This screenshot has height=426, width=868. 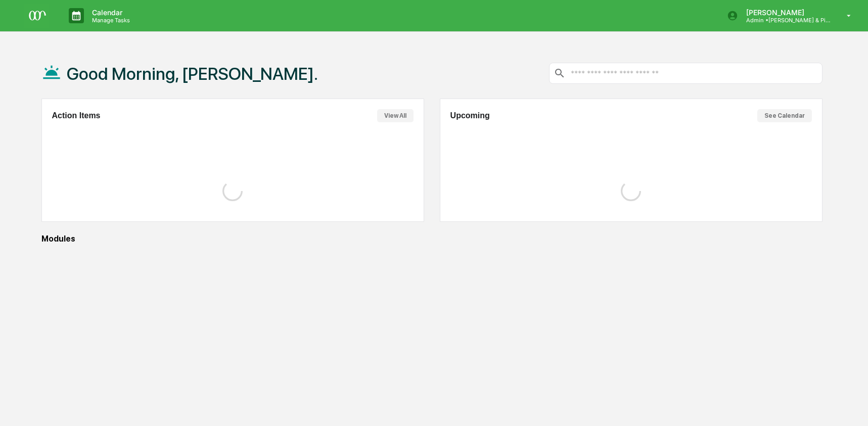 What do you see at coordinates (109, 12) in the screenshot?
I see `p: Calendar` at bounding box center [109, 12].